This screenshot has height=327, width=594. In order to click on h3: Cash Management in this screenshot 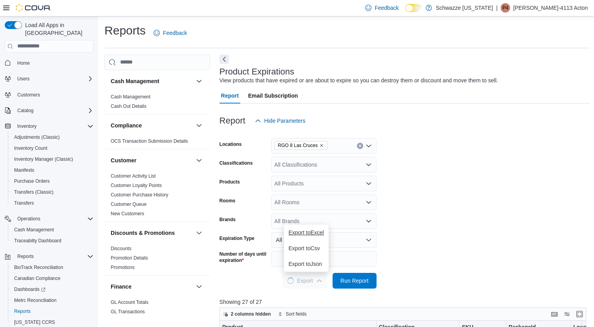, I will do `click(135, 81)`.